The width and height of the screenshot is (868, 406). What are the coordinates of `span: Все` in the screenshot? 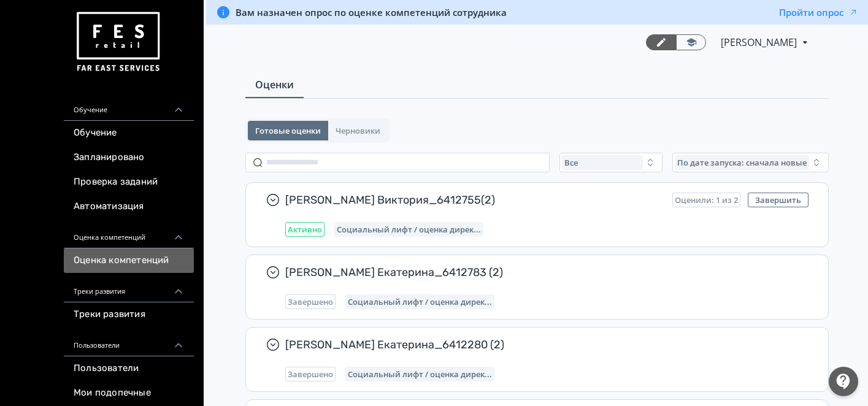 It's located at (571, 163).